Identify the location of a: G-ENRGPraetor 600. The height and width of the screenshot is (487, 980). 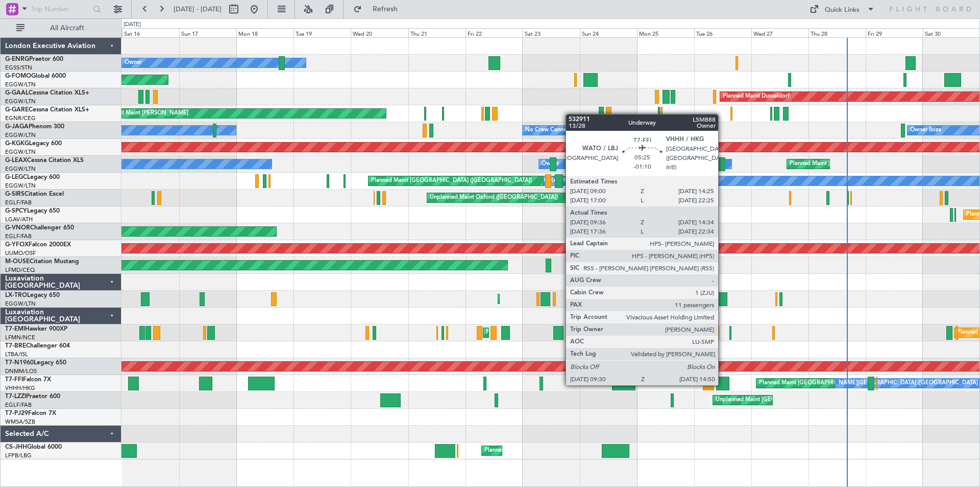
(35, 59).